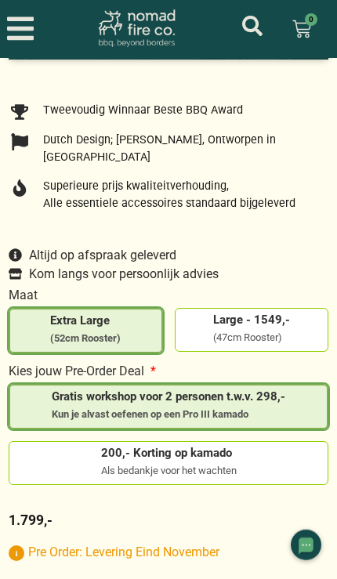 Image resolution: width=337 pixels, height=579 pixels. I want to click on p: Pre Order: Levering Eind November, so click(114, 553).